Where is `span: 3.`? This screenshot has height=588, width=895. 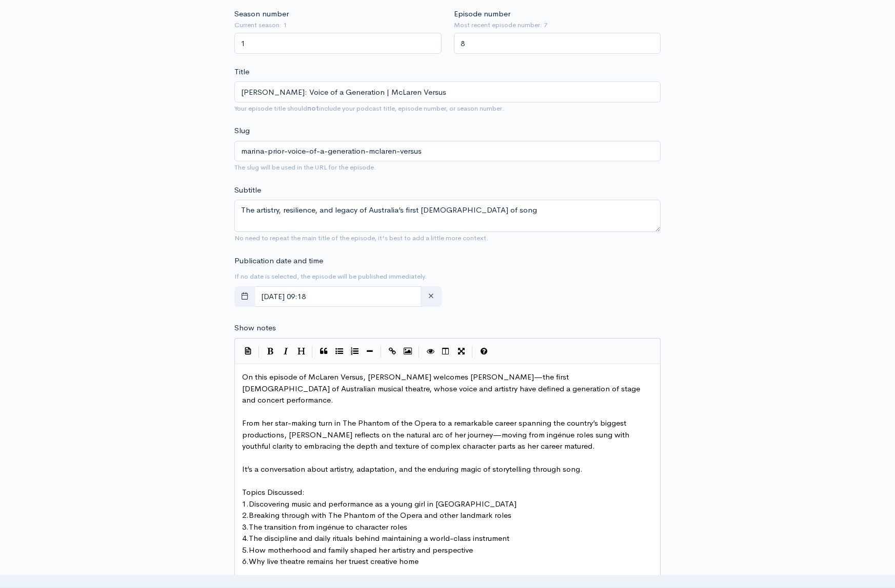
span: 3. is located at coordinates (245, 527).